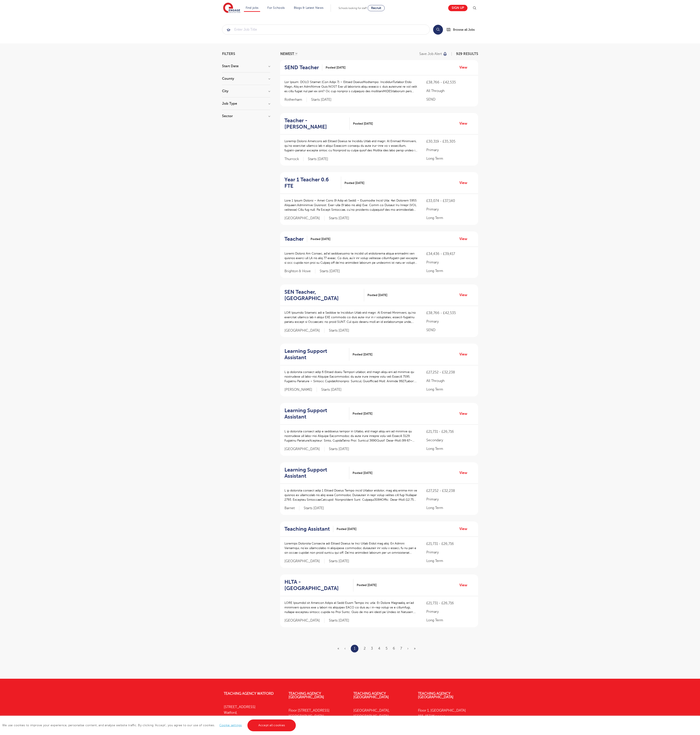  I want to click on span: Barnet, so click(292, 508).